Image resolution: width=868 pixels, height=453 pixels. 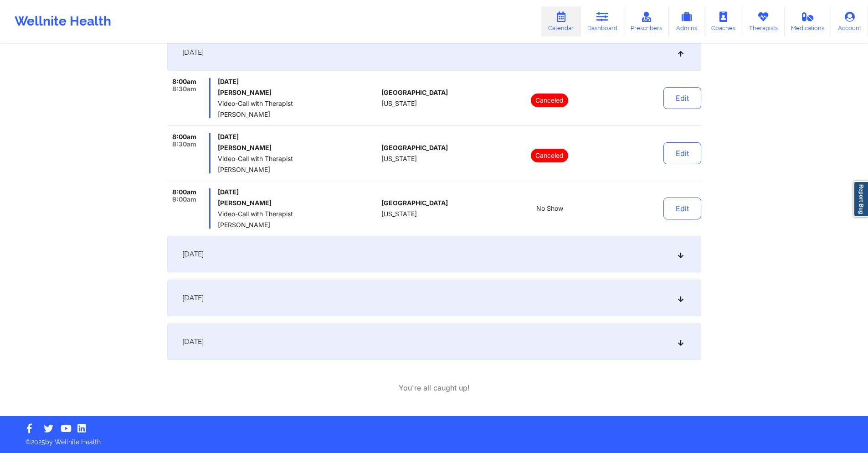 I want to click on a: Coaches, so click(x=724, y=22).